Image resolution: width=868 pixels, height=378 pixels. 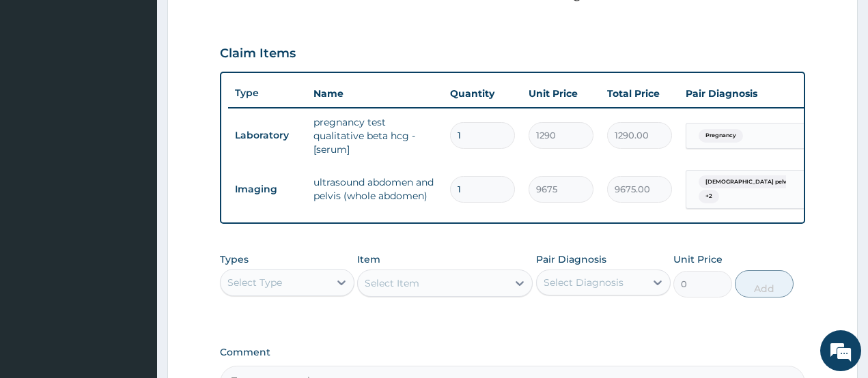 I want to click on label: Types, so click(x=235, y=259).